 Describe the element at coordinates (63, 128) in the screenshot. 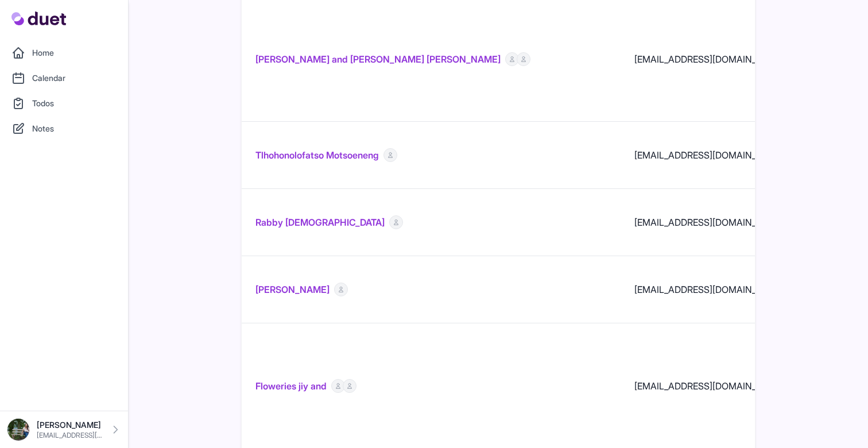

I see `a: Notes` at that location.